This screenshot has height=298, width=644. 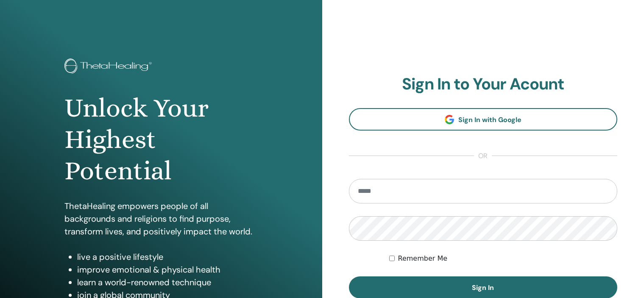 What do you see at coordinates (483, 156) in the screenshot?
I see `span: or` at bounding box center [483, 156].